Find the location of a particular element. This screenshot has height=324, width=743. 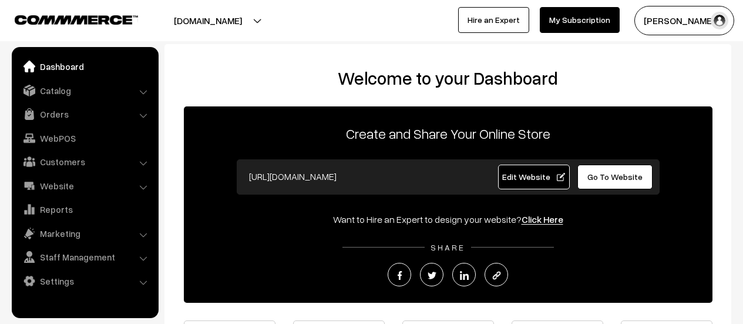

h2: Welcome to your Dashboard is located at coordinates (447, 78).